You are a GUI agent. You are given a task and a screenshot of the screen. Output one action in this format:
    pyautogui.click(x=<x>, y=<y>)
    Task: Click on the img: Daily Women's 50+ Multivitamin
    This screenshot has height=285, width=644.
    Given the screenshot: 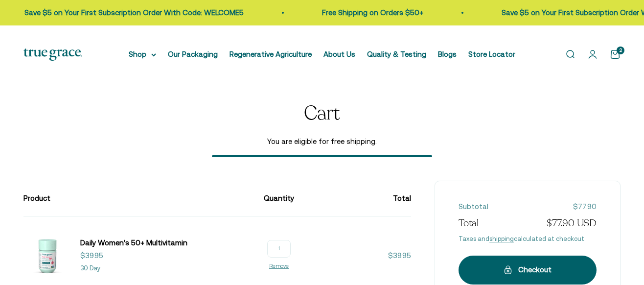 What is the action you would take?
    pyautogui.click(x=47, y=255)
    